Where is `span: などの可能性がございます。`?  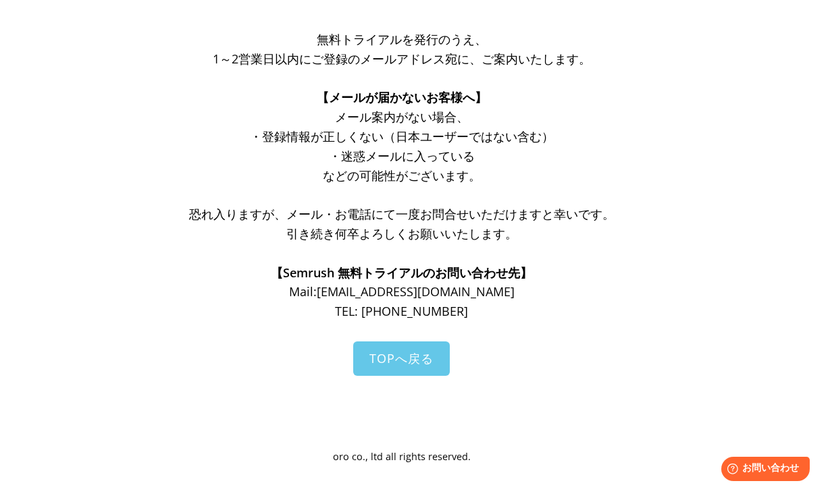
span: などの可能性がございます。 is located at coordinates (402, 176).